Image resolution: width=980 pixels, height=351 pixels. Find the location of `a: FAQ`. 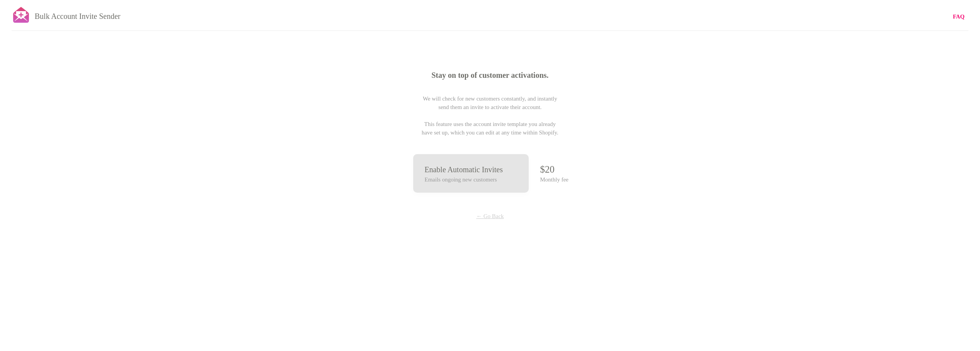

a: FAQ is located at coordinates (959, 17).